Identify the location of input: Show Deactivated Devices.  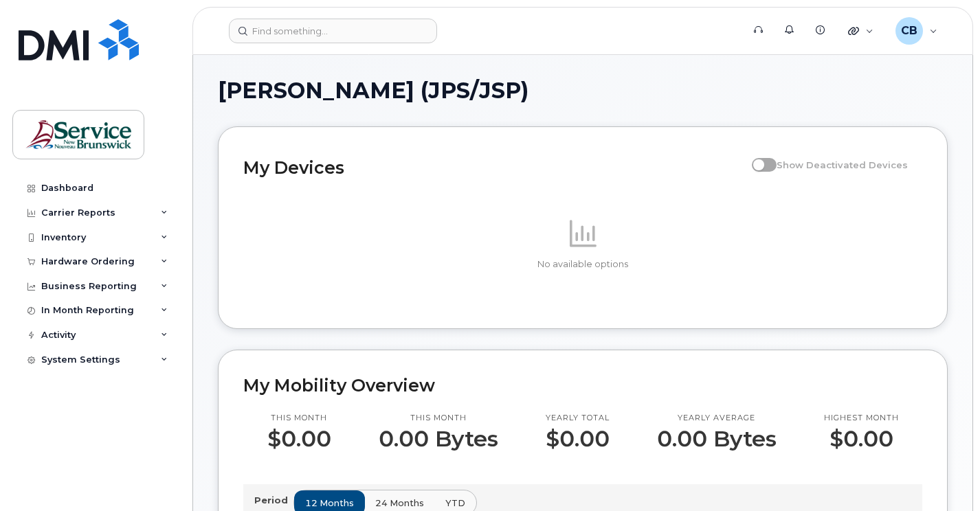
(757, 158).